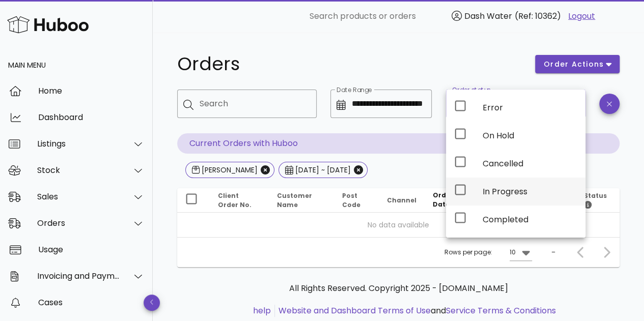  Describe the element at coordinates (415, 311) in the screenshot. I see `li: and` at that location.